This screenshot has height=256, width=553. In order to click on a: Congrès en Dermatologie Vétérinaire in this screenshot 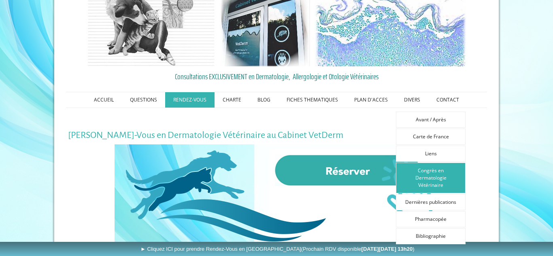, I will do `click(431, 178)`.